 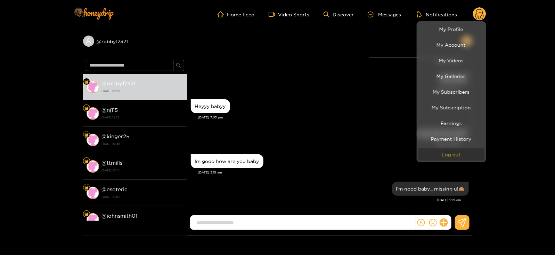 What do you see at coordinates (452, 138) in the screenshot?
I see `a: Payment History` at bounding box center [452, 138].